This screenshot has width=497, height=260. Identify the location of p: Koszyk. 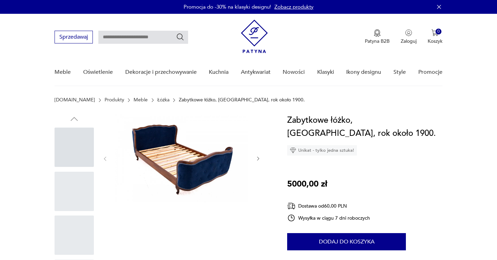
(435, 41).